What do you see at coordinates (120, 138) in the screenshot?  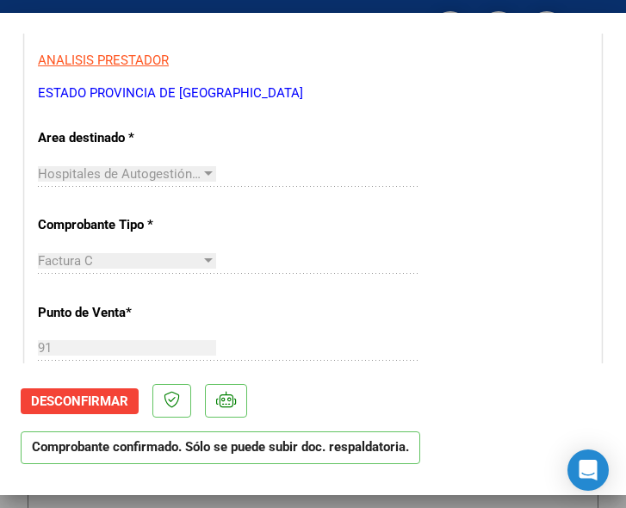 I see `p: Area destinado *` at bounding box center [120, 138].